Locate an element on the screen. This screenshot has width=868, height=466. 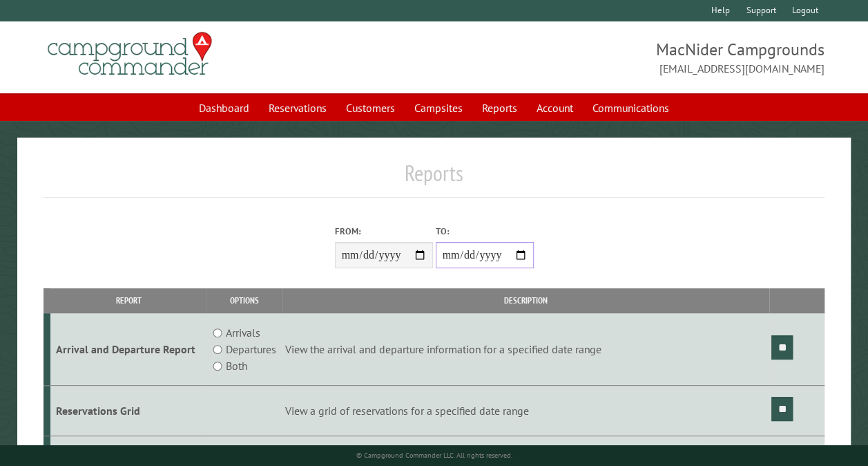
th: Description is located at coordinates (525, 300).